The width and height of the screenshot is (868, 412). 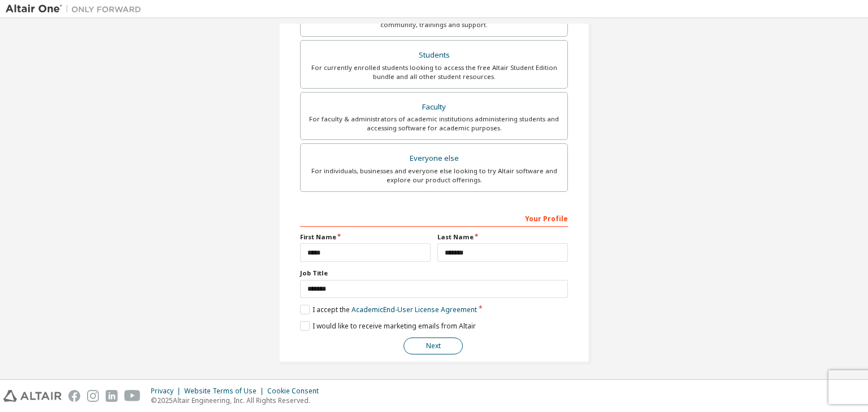 I want to click on img: linkedin.svg, so click(x=111, y=396).